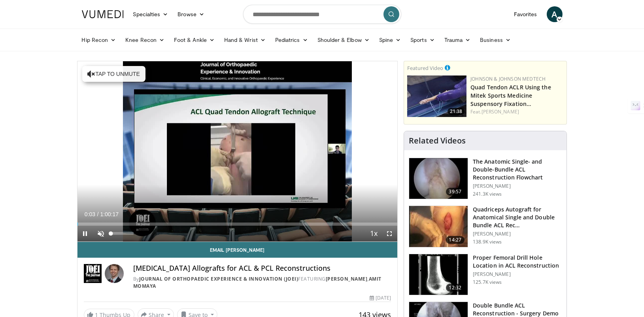 This screenshot has height=317, width=644. What do you see at coordinates (437, 141) in the screenshot?
I see `h4: Related Videos` at bounding box center [437, 141].